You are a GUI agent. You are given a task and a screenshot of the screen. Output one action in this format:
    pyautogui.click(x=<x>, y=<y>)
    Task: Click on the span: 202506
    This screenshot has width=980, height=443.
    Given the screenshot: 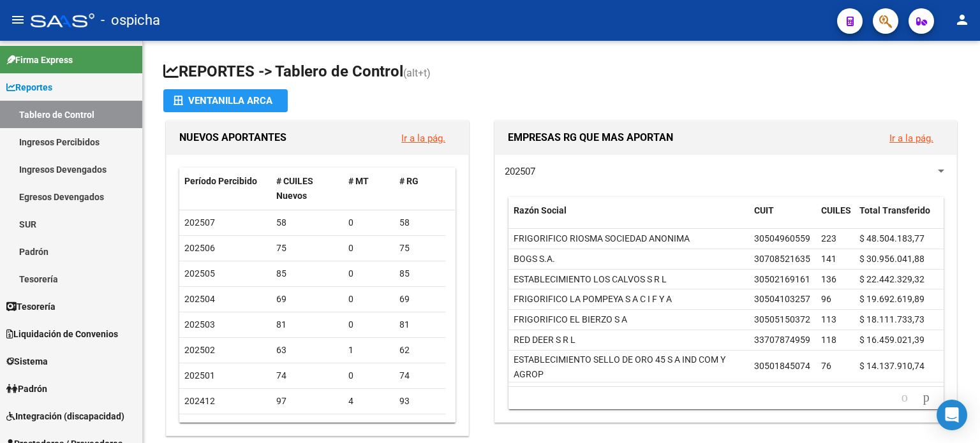 What is the action you would take?
    pyautogui.click(x=200, y=248)
    